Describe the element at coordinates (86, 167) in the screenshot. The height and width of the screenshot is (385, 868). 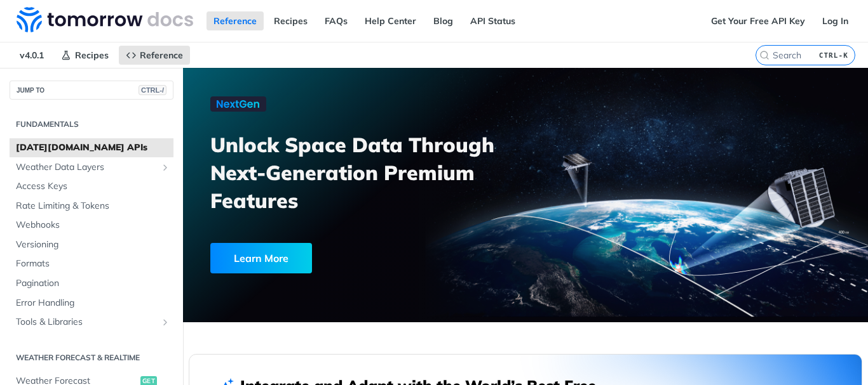
I see `span: Weather Data Layers` at that location.